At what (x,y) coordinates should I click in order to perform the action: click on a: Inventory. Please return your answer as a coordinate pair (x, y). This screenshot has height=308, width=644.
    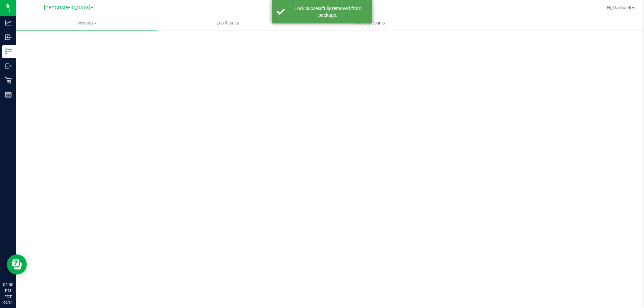
    Looking at the image, I should click on (87, 23).